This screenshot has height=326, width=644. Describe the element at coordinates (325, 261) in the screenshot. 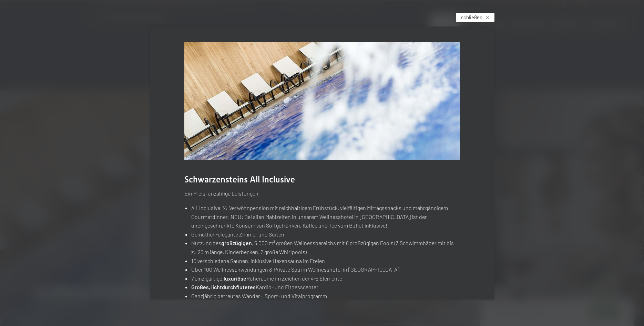

I see `li: 10 verschiedene Saunen, inklusive Hexensauna im Freien` at that location.